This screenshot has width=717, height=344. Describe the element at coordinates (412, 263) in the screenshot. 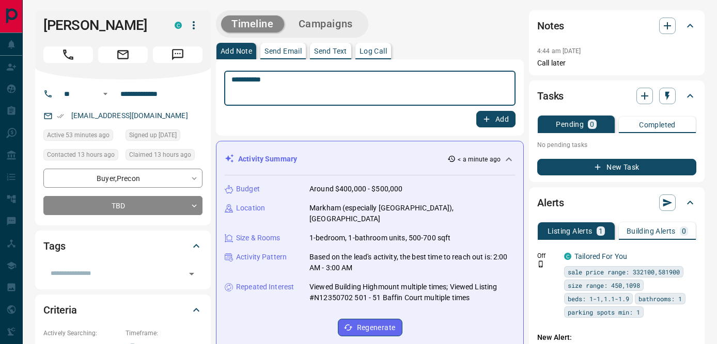

I see `p: Based on the lead's activity, the best time to reach out is: 2:00 AM - 3:00 AM` at that location.